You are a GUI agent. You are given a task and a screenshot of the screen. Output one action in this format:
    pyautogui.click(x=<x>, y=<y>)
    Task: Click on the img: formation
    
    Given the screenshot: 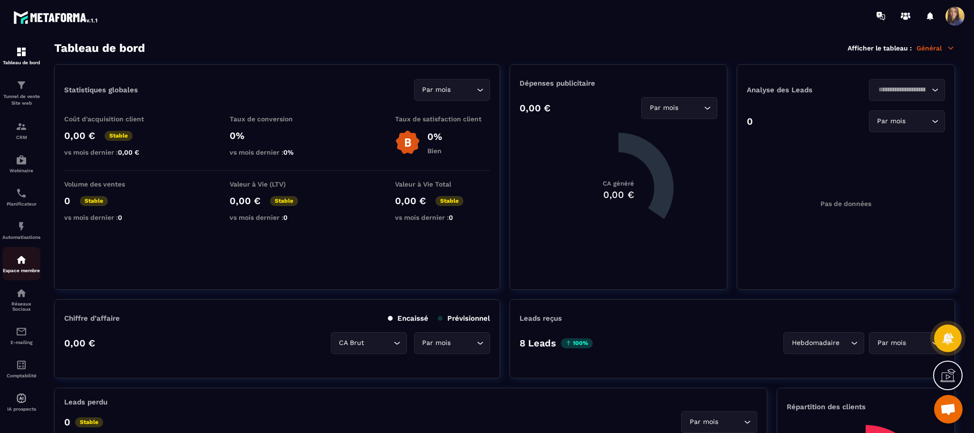 What is the action you would take?
    pyautogui.click(x=21, y=85)
    